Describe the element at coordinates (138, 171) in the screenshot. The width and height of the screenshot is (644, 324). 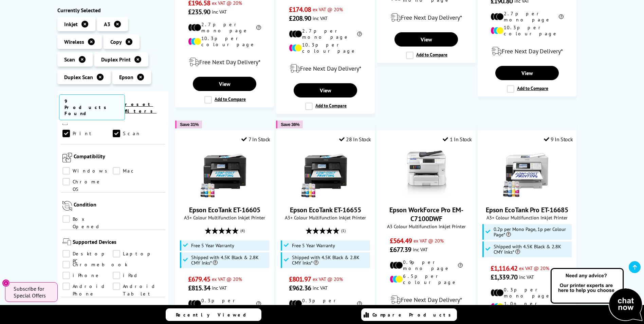
I see `a: Mac` at that location.